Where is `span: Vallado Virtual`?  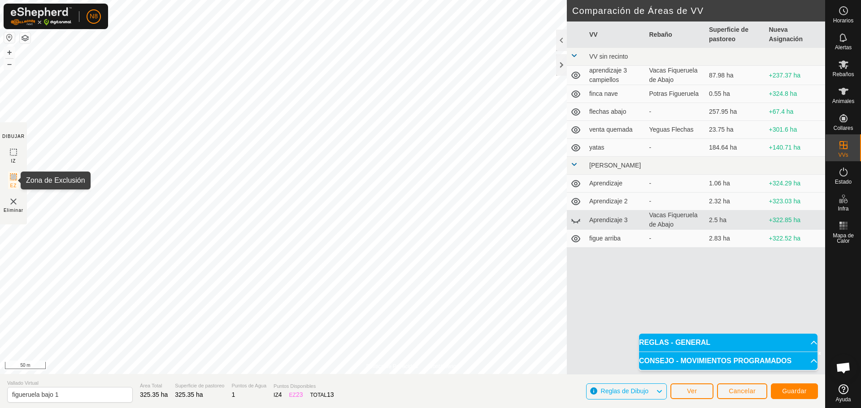
span: Vallado Virtual is located at coordinates (70, 383).